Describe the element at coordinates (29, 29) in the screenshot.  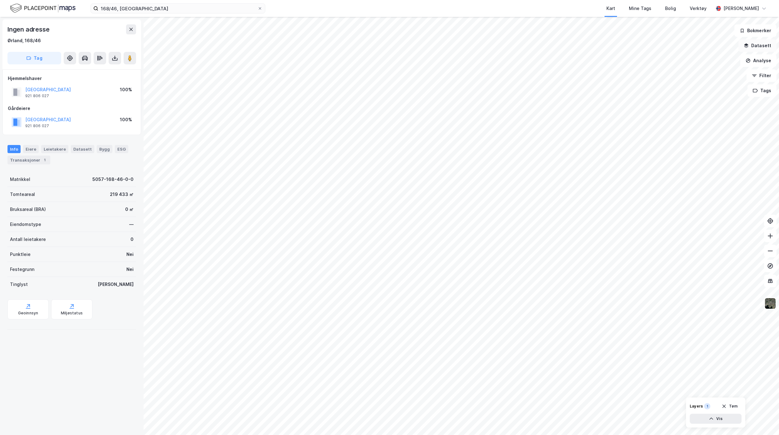
I see `div: Ingen adresse` at that location.